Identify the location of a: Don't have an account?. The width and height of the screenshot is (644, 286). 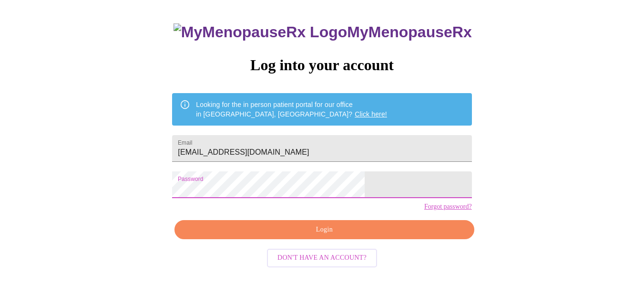
(322, 257).